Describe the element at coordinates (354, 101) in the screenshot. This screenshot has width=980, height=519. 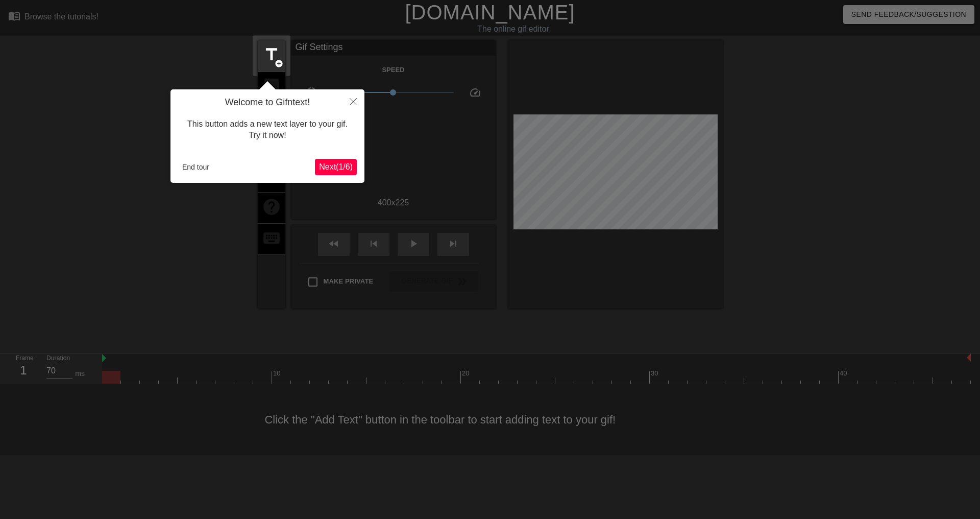
I see `button: Close` at that location.